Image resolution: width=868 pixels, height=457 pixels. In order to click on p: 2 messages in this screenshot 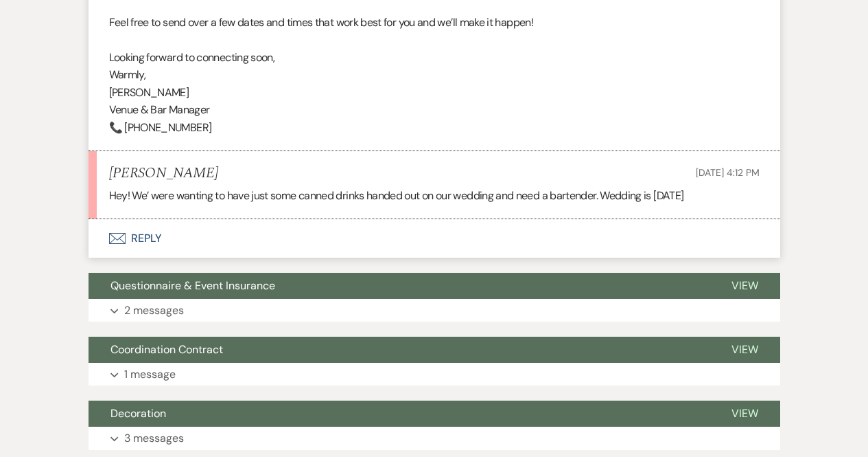, I will do `click(154, 311)`.